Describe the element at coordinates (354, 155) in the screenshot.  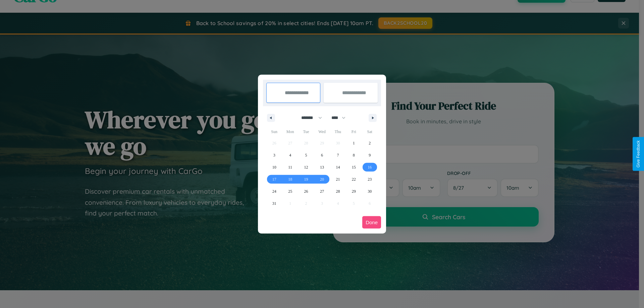
I see `span: 8` at that location.